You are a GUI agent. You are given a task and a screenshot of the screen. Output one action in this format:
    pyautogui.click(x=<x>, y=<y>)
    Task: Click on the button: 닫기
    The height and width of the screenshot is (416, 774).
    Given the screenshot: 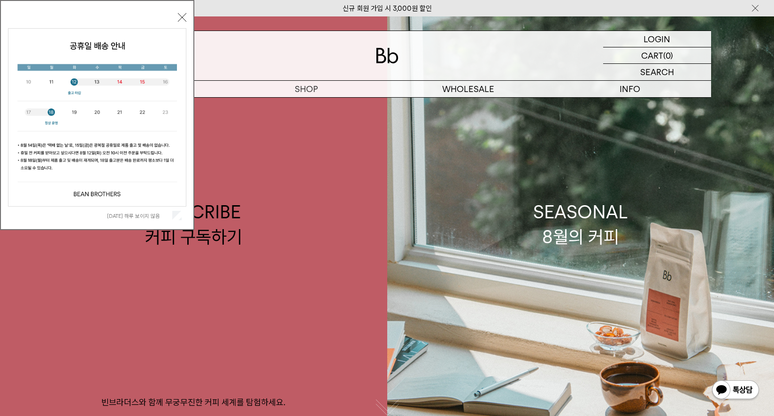 What is the action you would take?
    pyautogui.click(x=182, y=17)
    